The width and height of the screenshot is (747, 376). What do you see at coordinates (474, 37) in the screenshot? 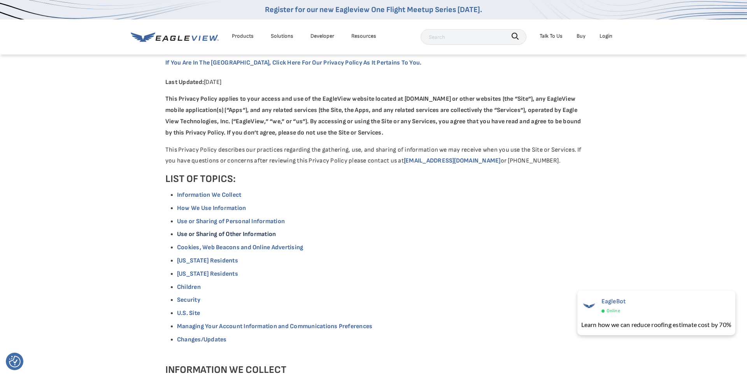
I see `input: Search` at bounding box center [474, 37].